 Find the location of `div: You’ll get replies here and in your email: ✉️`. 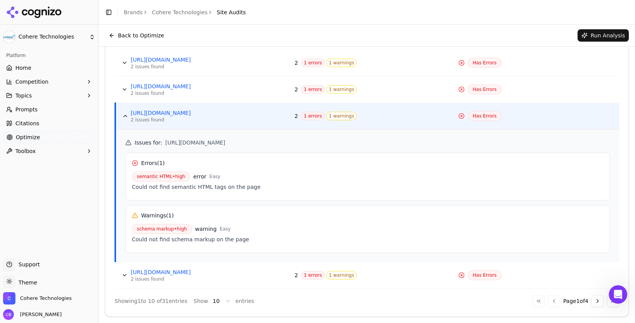

div: You’ll get replies here and in your email: ✉️ is located at coordinates (66, 147).